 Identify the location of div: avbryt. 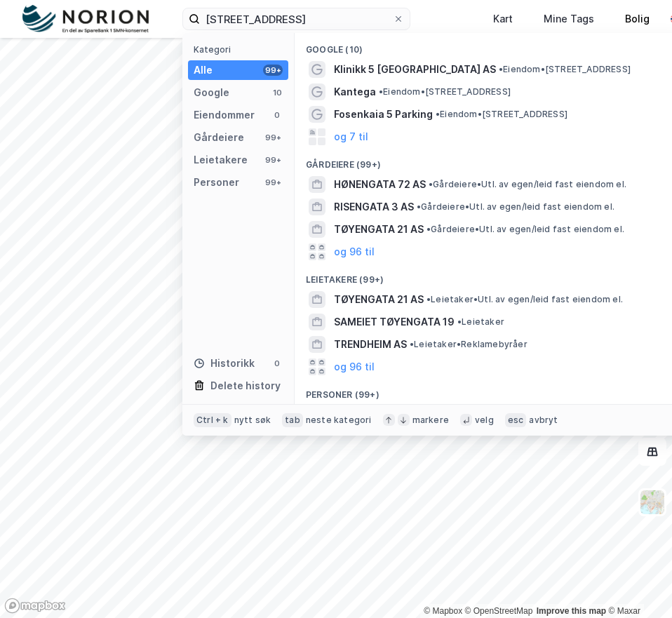
(543, 420).